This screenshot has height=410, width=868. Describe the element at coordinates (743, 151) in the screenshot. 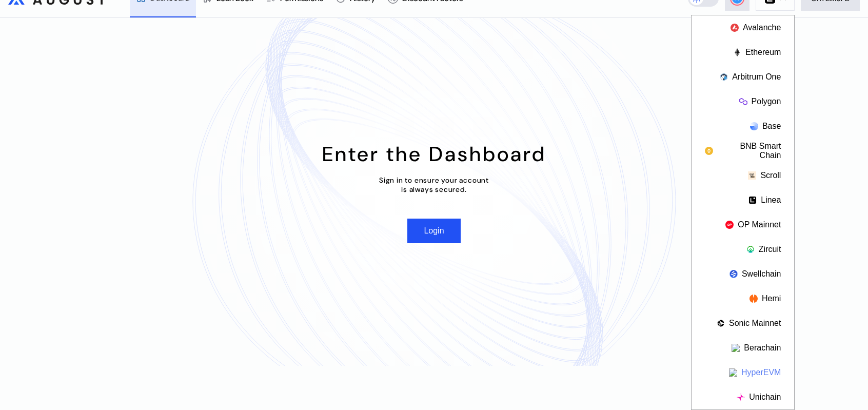

I see `button: BNB Smart Chain` at that location.